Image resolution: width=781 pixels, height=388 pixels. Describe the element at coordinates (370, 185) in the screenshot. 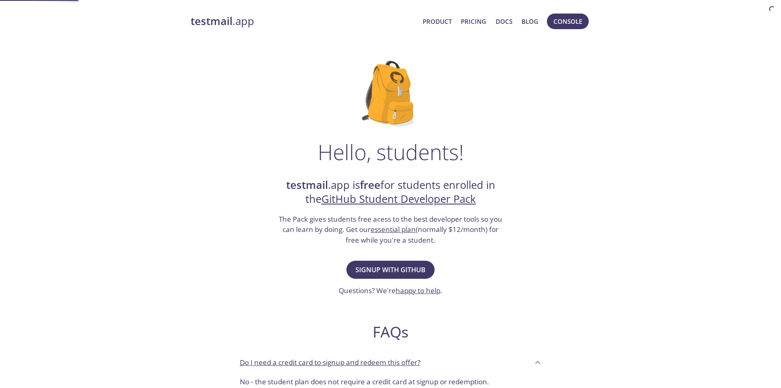

I see `strong: free` at that location.